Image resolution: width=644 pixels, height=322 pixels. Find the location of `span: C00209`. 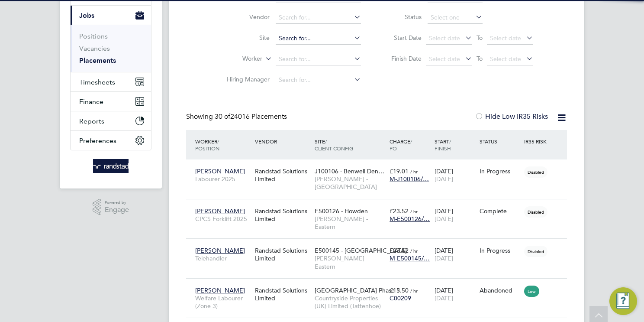

span: C00209 is located at coordinates (401, 297).